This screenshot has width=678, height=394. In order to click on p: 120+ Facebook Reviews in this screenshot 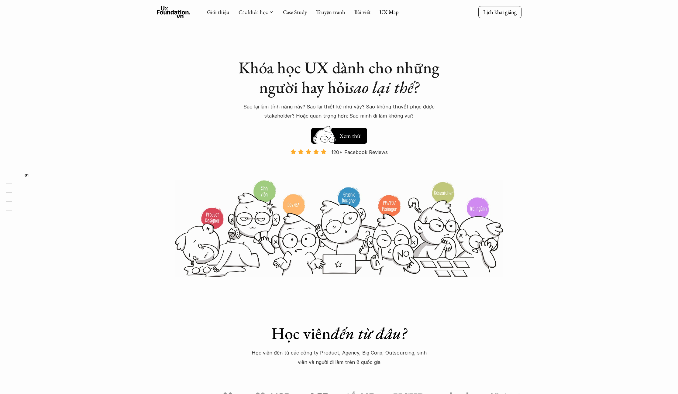, I will do `click(359, 152)`.